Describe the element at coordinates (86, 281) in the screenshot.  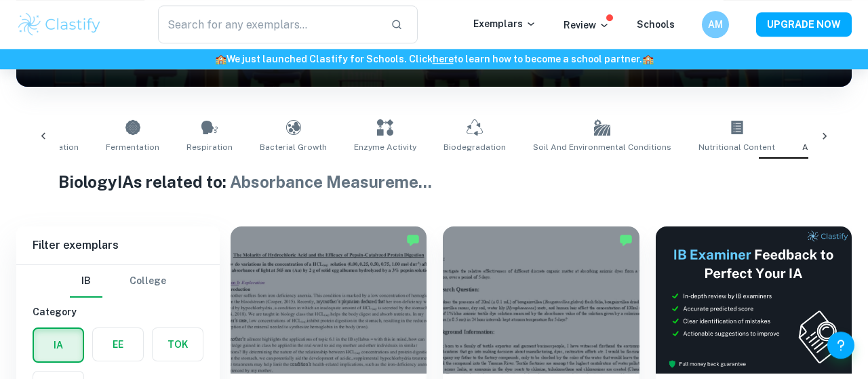
I see `button: IB` at that location.